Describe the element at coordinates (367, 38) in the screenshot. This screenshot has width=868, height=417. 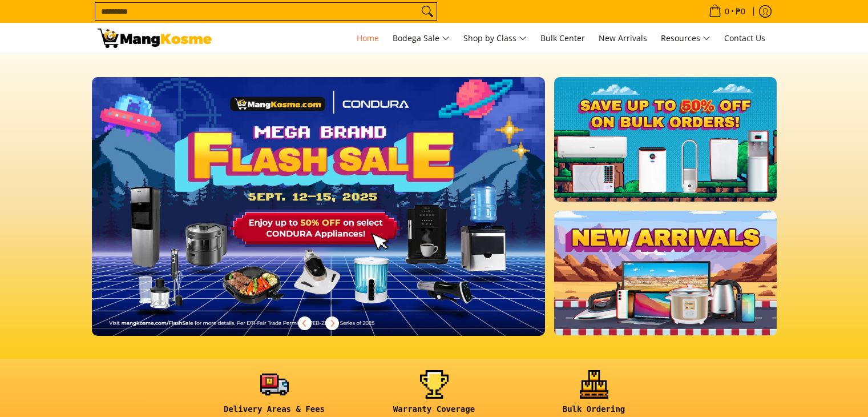
I see `a: Home` at that location.